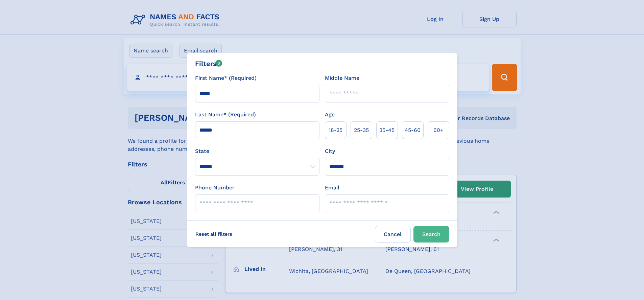 The image size is (644, 300). What do you see at coordinates (226, 78) in the screenshot?
I see `label: First Name* (Required)` at bounding box center [226, 78].